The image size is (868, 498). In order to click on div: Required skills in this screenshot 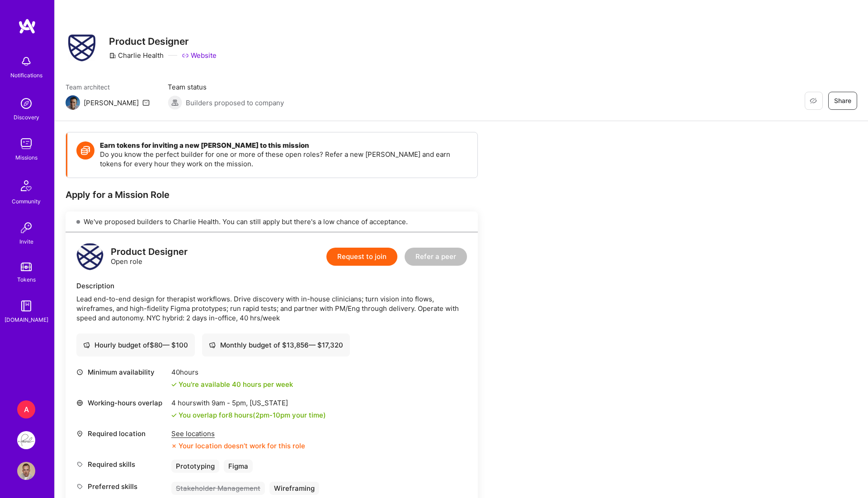, I will do `click(122, 464)`.